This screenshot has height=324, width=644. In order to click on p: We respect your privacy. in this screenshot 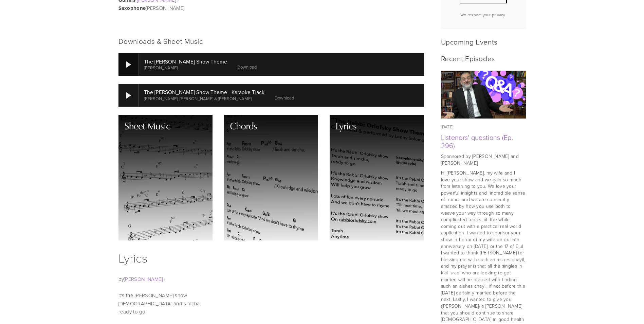, I will do `click(483, 15)`.